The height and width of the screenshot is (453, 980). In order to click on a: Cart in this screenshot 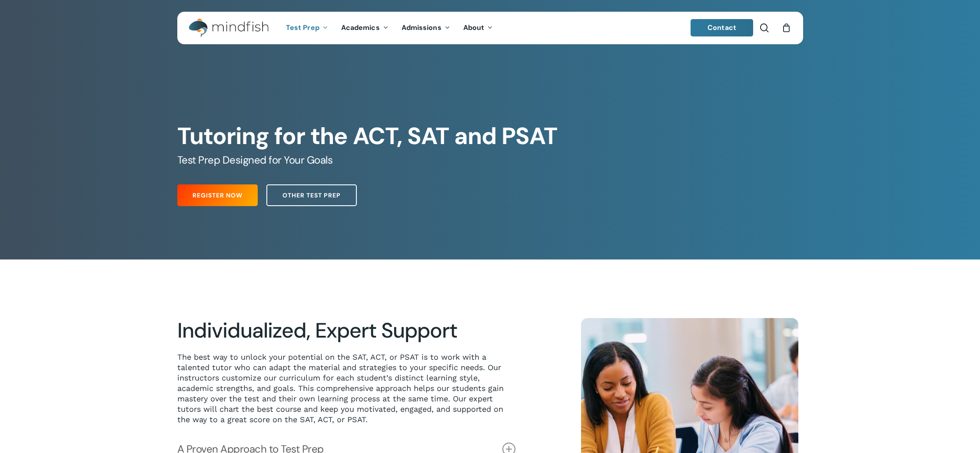, I will do `click(787, 28)`.